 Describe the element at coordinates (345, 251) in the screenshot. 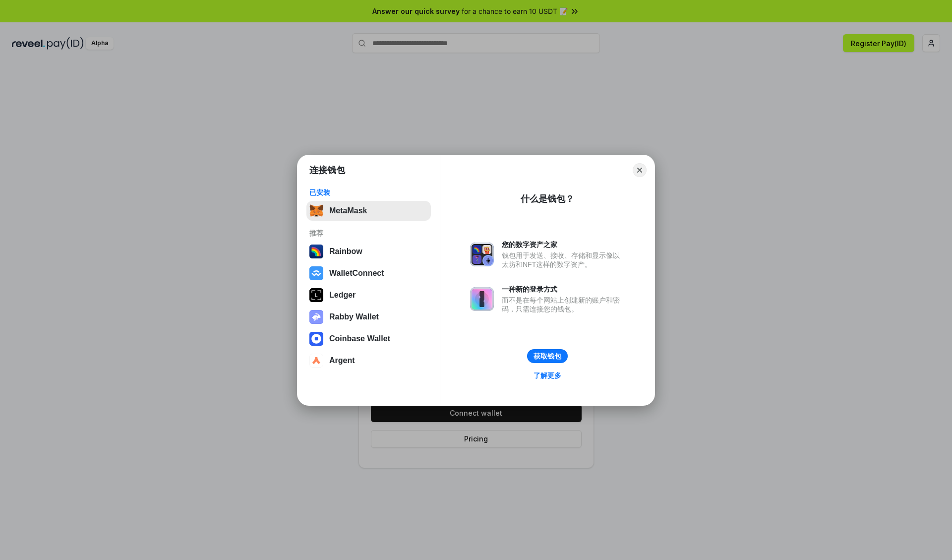

I see `div: Rainbow` at that location.